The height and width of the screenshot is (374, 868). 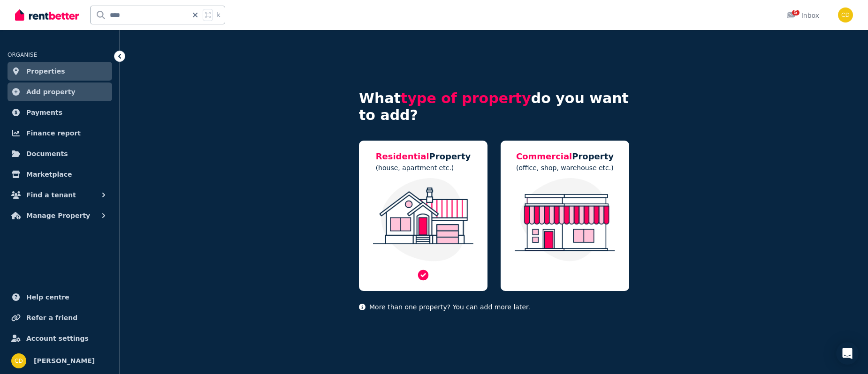 I want to click on span: 5, so click(x=796, y=12).